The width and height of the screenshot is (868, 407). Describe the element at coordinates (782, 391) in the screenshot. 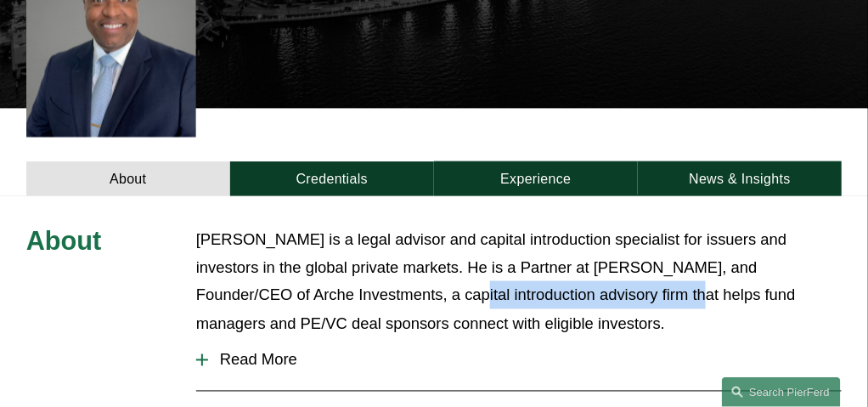

I see `a: Search this site` at that location.